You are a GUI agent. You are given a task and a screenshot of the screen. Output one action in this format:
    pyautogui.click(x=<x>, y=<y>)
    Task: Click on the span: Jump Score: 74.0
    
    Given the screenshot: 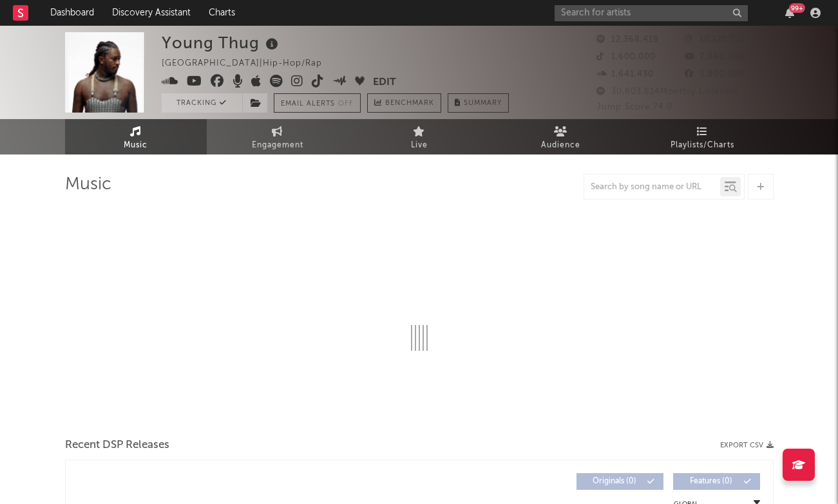 What is the action you would take?
    pyautogui.click(x=635, y=107)
    